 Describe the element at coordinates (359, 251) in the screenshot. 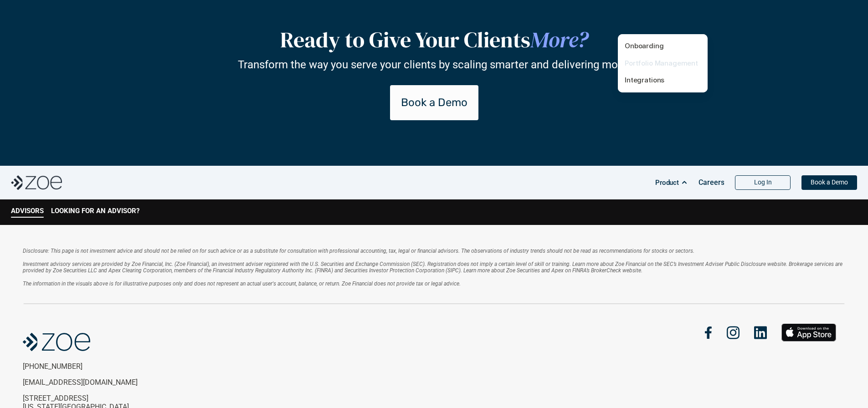

I see `em: Disclosure: This page is not investment advice and should not be relied on for such advice or as ...` at that location.